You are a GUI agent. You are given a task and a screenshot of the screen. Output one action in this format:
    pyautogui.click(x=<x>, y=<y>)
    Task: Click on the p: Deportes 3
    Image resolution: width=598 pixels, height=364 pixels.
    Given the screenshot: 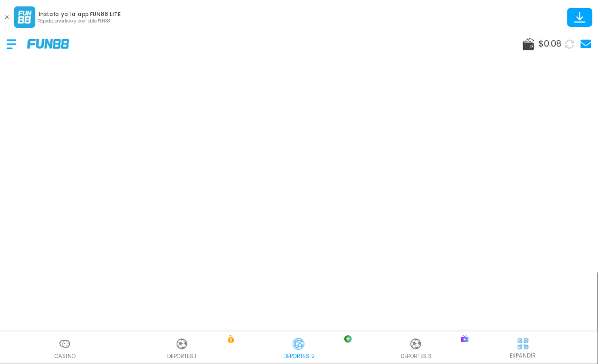 What is the action you would take?
    pyautogui.click(x=416, y=356)
    